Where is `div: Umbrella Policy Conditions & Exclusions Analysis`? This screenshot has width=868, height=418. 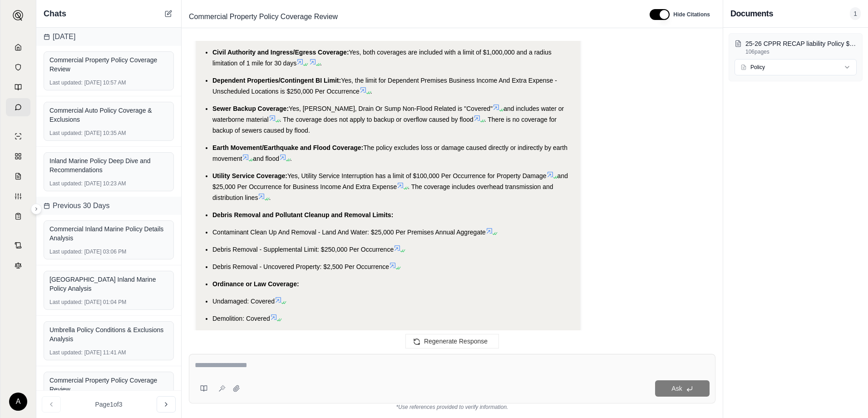 div: Umbrella Policy Conditions & Exclusions Analysis is located at coordinates (108, 334).